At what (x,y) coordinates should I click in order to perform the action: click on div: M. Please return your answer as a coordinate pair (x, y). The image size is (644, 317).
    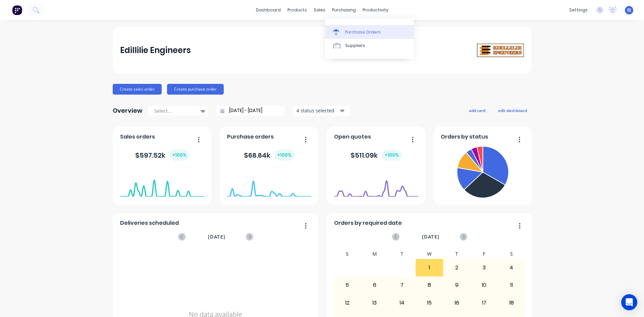
    Looking at the image, I should click on (375, 254).